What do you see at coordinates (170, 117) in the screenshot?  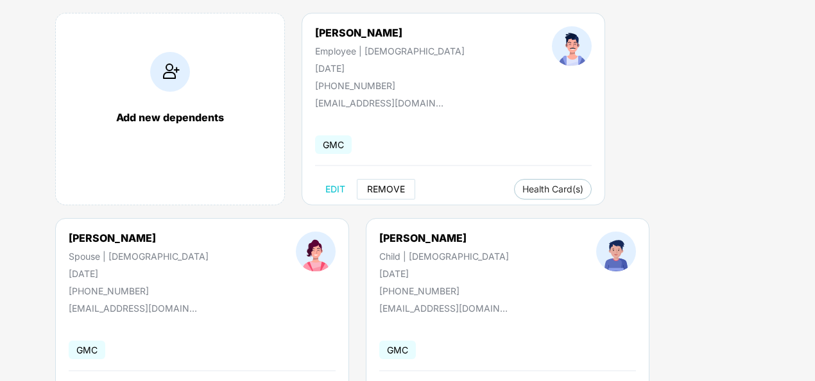 I see `div: Add new dependents` at bounding box center [170, 117].